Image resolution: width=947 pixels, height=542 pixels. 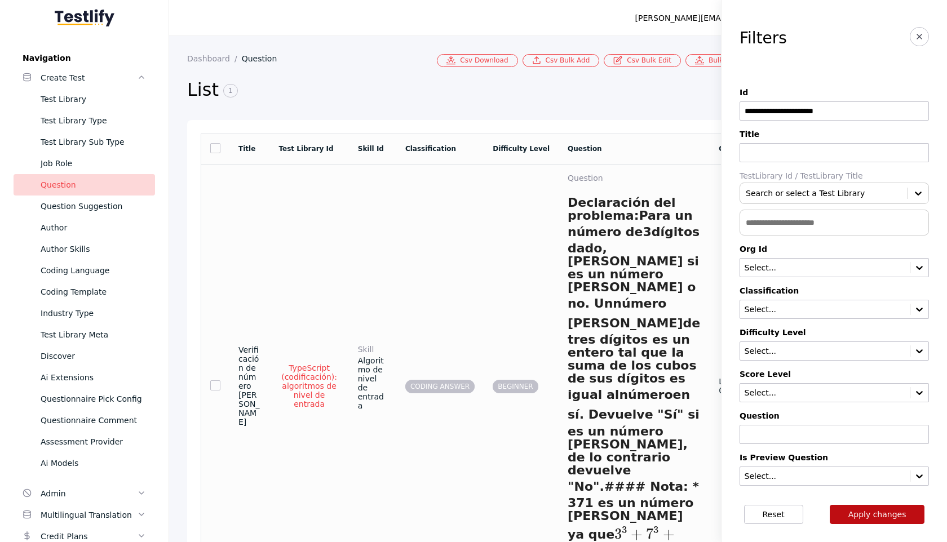 I want to click on div: Job Role, so click(x=93, y=163).